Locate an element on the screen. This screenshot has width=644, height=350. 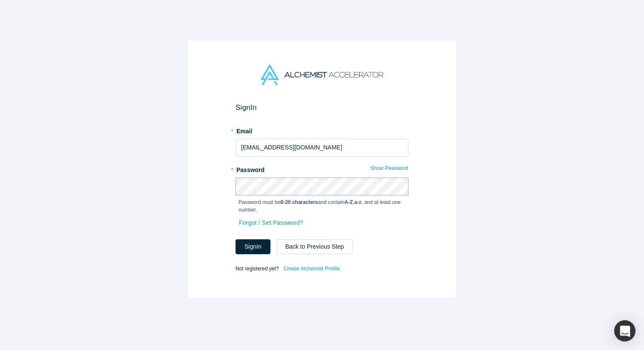
p: Password must be and contain , , and at least one number. is located at coordinates (322, 206).